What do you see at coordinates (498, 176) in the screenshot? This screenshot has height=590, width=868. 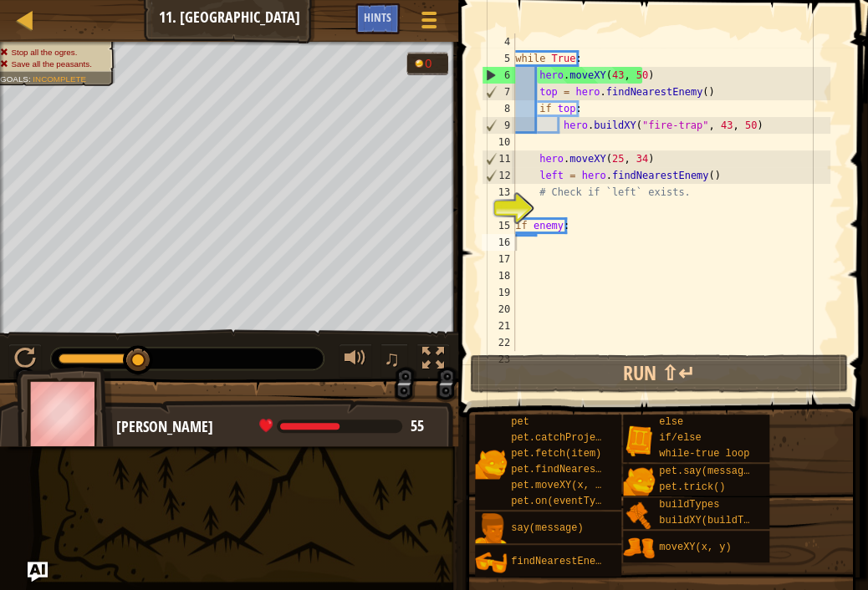 I see `div: 12` at bounding box center [498, 176].